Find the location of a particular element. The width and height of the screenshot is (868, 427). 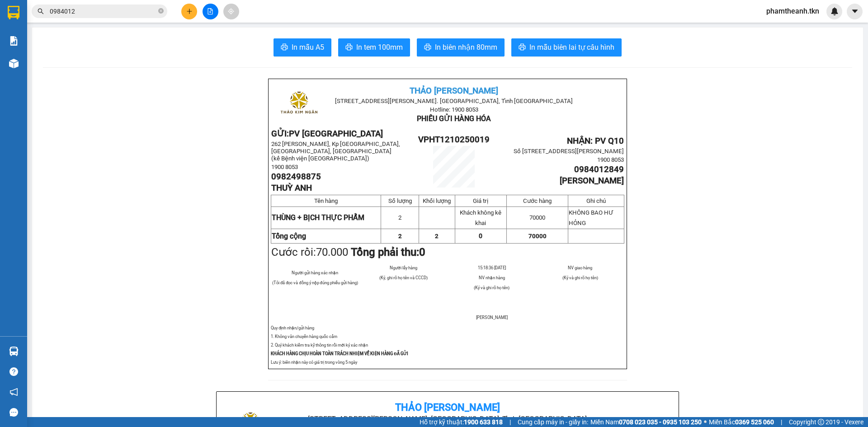

span: Giá trị is located at coordinates (480, 201).